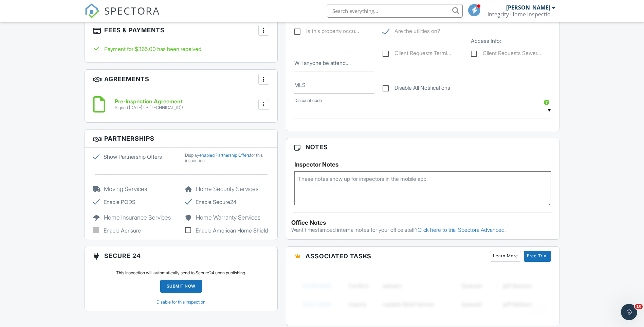 This screenshot has height=327, width=644. What do you see at coordinates (417, 54) in the screenshot?
I see `label: Client Requests Termite Inspection` at bounding box center [417, 54].